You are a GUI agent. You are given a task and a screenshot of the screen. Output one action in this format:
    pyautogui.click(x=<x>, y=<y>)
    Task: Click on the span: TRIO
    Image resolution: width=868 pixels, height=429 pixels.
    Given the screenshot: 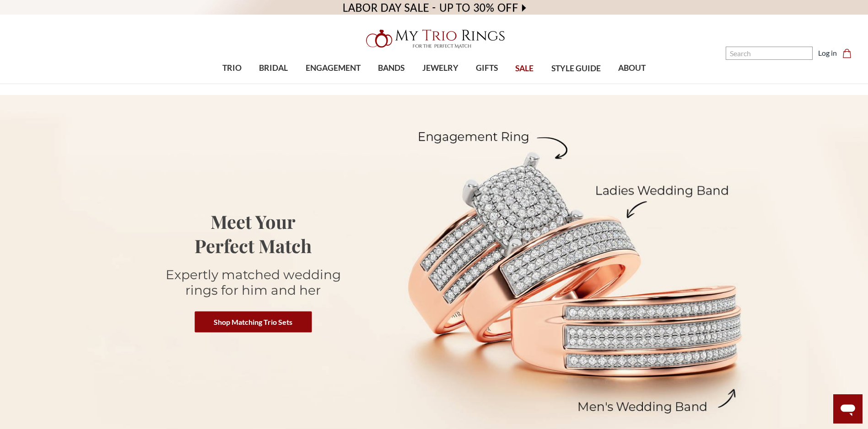 What is the action you would take?
    pyautogui.click(x=232, y=68)
    